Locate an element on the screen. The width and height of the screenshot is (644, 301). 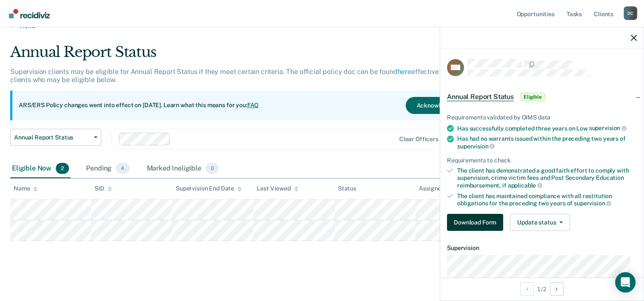
img: Recidiviz is located at coordinates (29, 13).